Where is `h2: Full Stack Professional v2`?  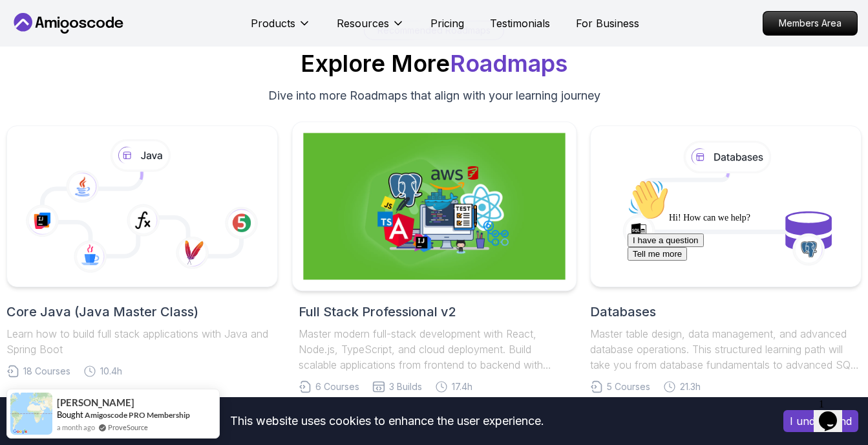 h2: Full Stack Professional v2 is located at coordinates (434, 312).